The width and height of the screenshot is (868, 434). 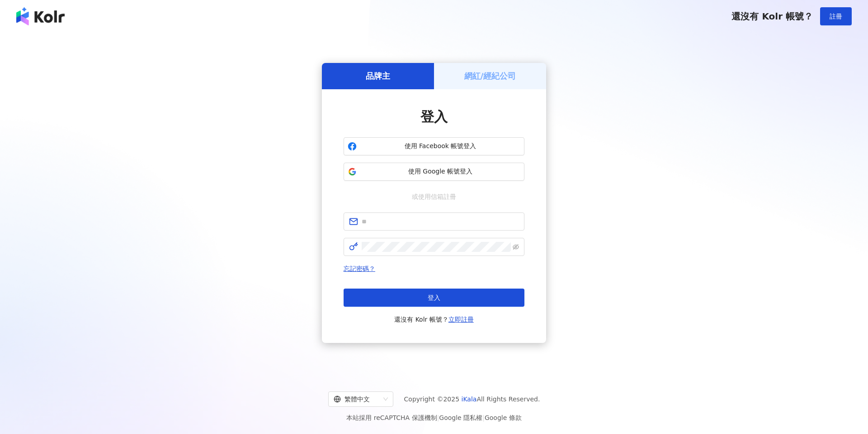 What do you see at coordinates (440, 146) in the screenshot?
I see `span: 使用 Facebook 帳號登入` at bounding box center [440, 146].